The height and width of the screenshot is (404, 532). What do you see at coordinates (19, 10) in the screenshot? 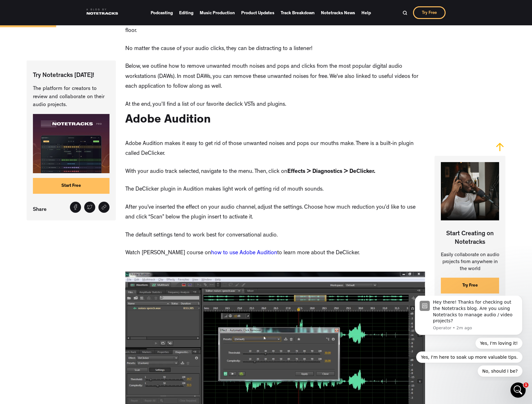
I see `img: Profile image for Operator` at bounding box center [19, 10].